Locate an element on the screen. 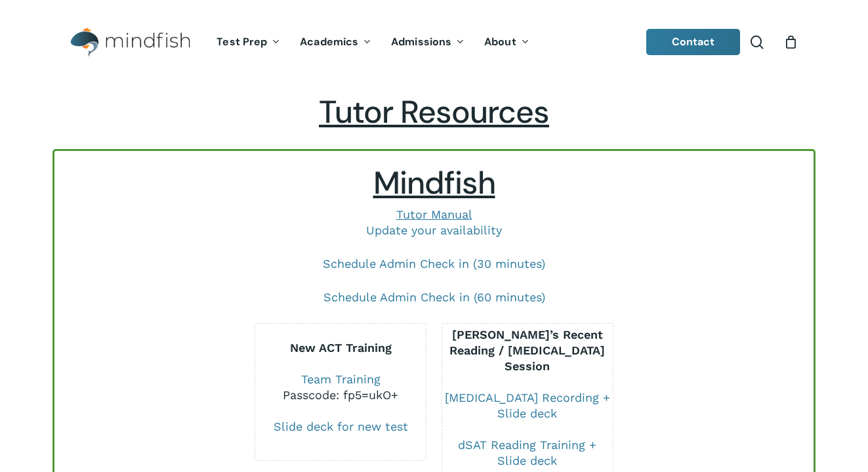  header: Main Menu is located at coordinates (434, 42).